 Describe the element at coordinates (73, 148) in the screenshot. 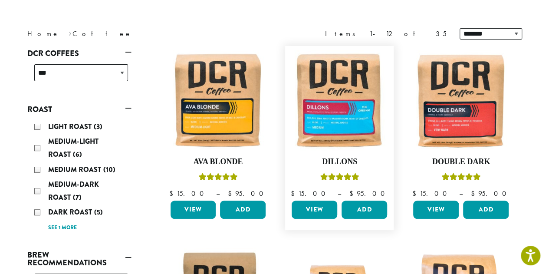

I see `span: Medium-Light Roast` at that location.